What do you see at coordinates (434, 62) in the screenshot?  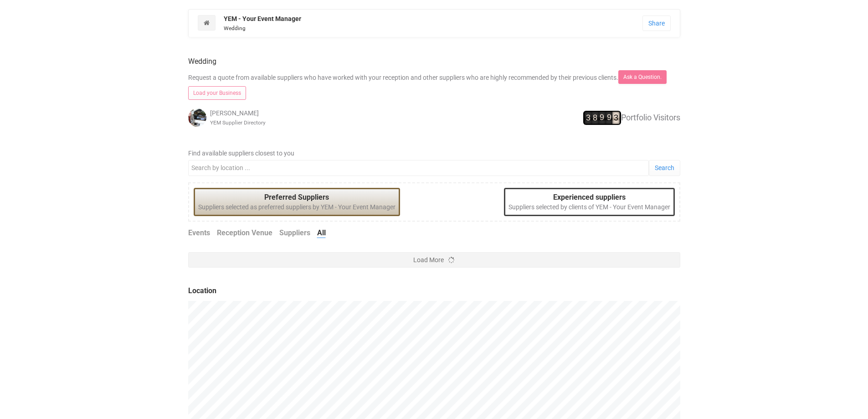 I see `h4: Wedding` at bounding box center [434, 62].